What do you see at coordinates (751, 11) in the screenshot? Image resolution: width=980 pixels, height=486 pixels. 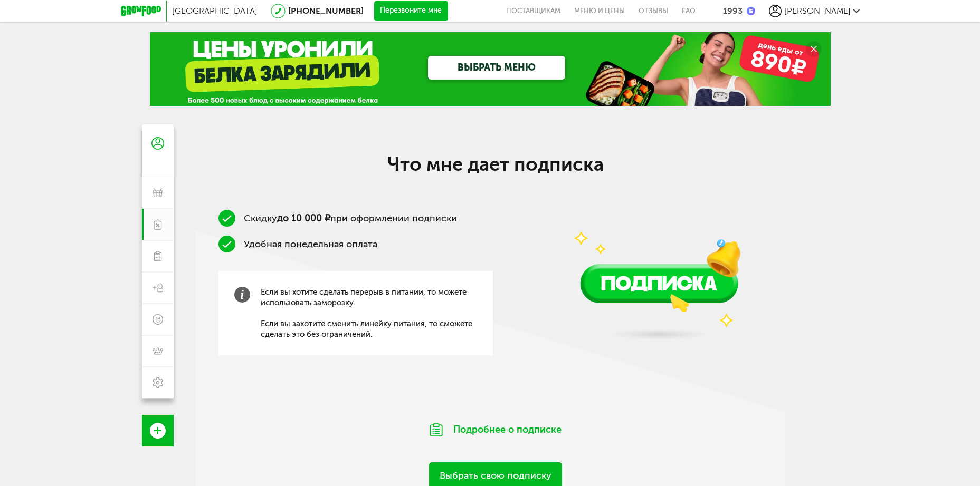 I see `img: bonus_b.cdccf46.png` at bounding box center [751, 11].